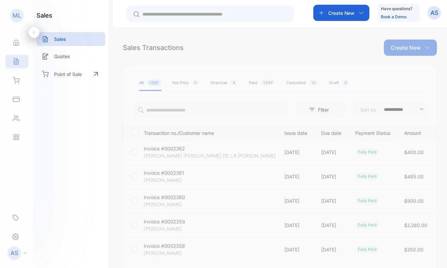 This screenshot has width=447, height=268. I want to click on div: Sales Transactions, so click(153, 48).